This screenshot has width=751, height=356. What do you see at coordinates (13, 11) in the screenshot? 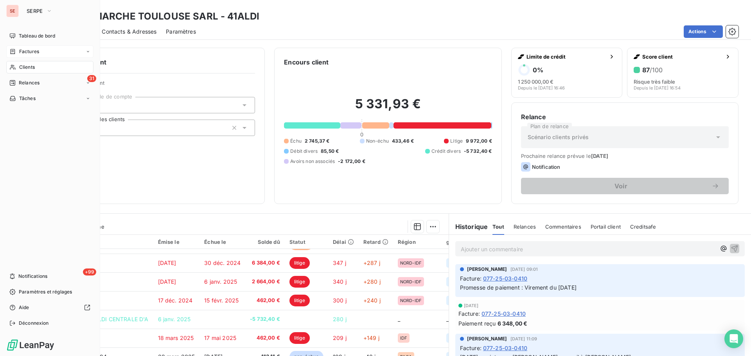
I see `div: SE` at bounding box center [13, 11].